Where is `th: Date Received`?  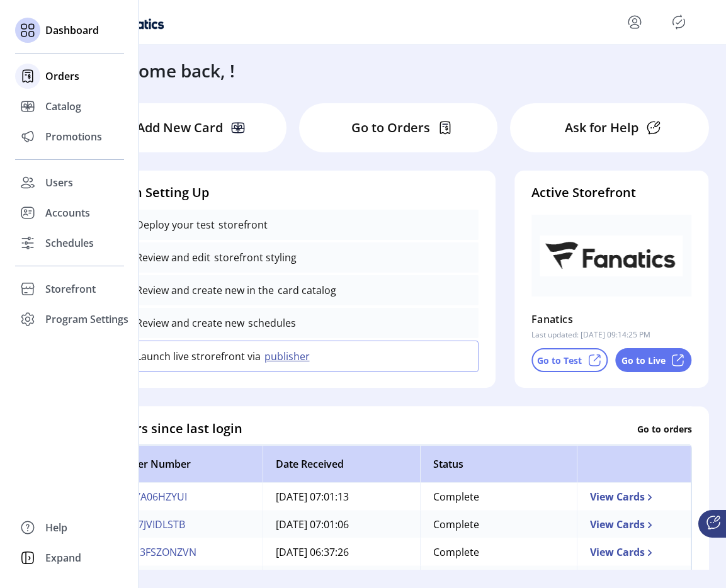 th: Date Received is located at coordinates (341, 464).